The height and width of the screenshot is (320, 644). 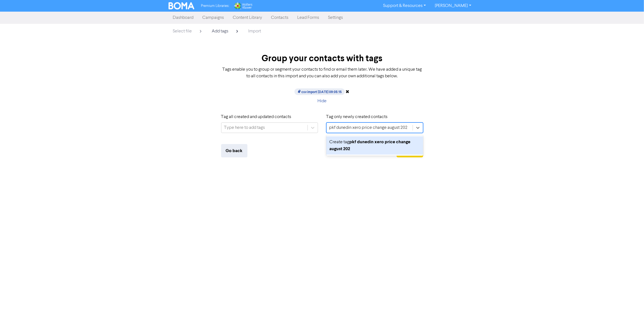 What do you see at coordinates (336, 17) in the screenshot?
I see `a: Settings` at bounding box center [336, 17].